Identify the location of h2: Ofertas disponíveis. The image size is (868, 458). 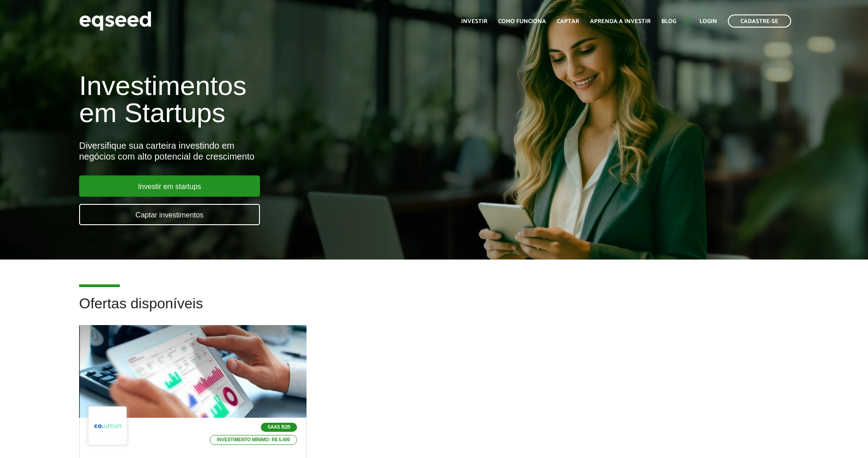
(434, 310).